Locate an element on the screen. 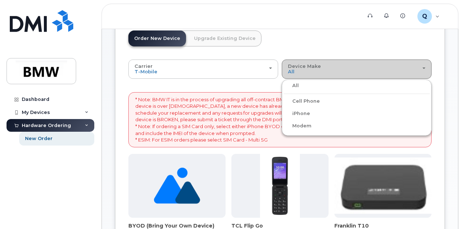 This screenshot has width=462, height=229. button: Device Make All is located at coordinates (357, 69).